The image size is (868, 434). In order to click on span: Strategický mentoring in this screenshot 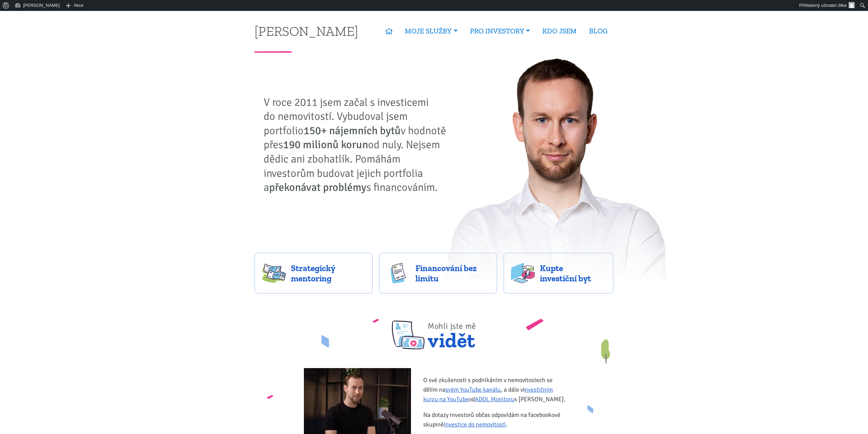, I will do `click(328, 273)`.